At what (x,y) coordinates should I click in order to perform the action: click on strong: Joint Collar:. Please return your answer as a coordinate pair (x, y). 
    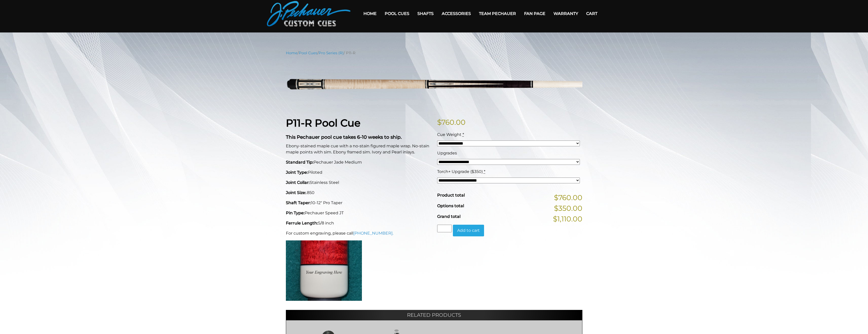
    Looking at the image, I should click on (298, 182).